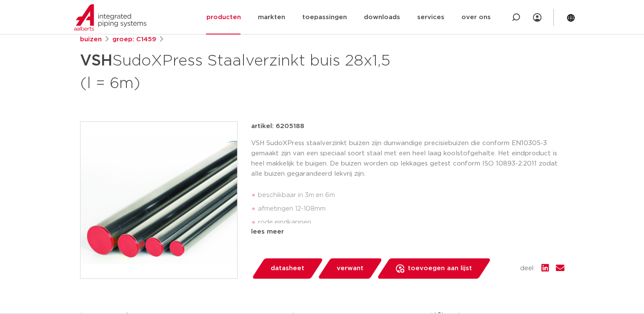 The width and height of the screenshot is (644, 314). I want to click on a: buizen, so click(91, 40).